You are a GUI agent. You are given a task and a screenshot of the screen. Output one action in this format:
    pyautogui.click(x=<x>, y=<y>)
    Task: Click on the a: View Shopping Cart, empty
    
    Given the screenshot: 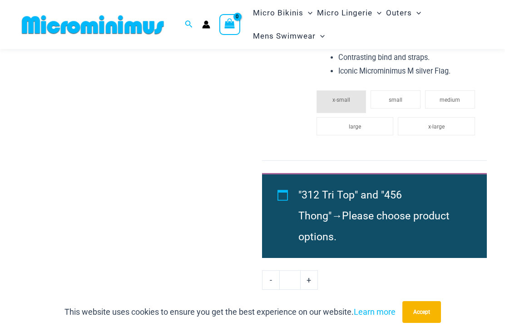 What is the action you would take?
    pyautogui.click(x=230, y=25)
    